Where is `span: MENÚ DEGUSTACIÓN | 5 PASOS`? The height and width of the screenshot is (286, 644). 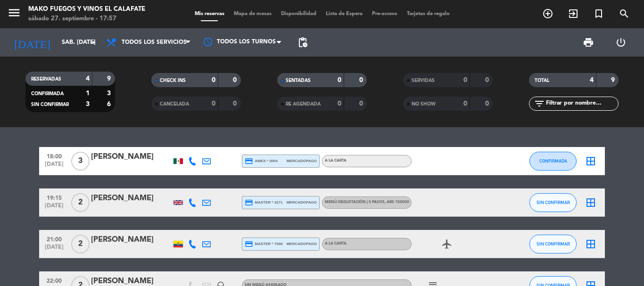 span: MENÚ DEGUSTACIÓN | 5 PASOS is located at coordinates (367, 202).